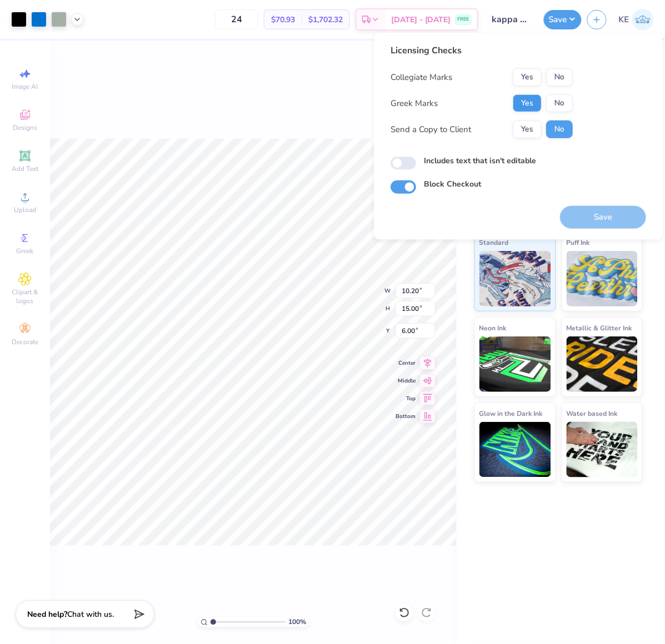  I want to click on img: Puff Ink, so click(602, 279).